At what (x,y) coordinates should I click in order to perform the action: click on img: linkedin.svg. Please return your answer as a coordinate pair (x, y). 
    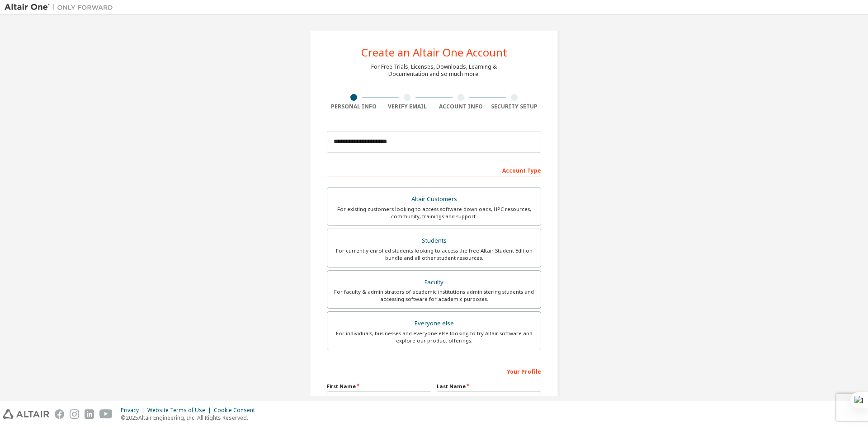
    Looking at the image, I should click on (89, 414).